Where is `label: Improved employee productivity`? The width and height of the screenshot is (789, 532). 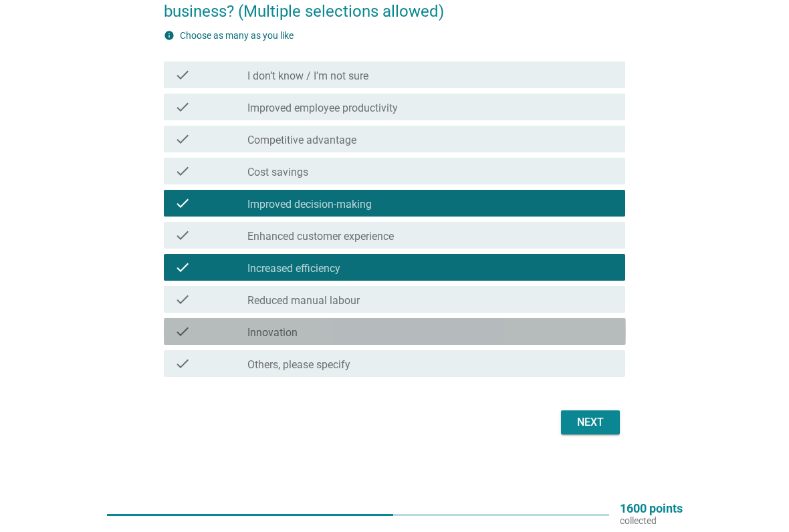 label: Improved employee productivity is located at coordinates (322, 109).